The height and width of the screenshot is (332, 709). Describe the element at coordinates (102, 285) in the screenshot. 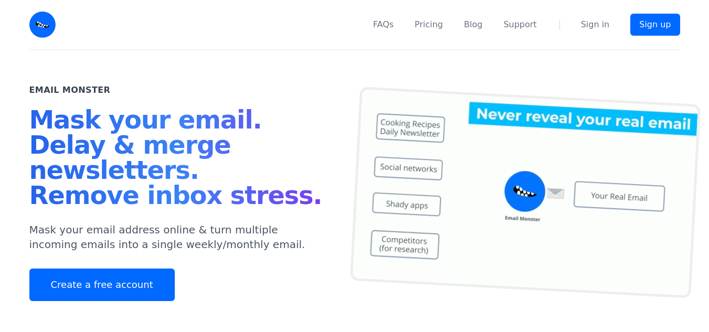

I see `a: Create a free account` at that location.